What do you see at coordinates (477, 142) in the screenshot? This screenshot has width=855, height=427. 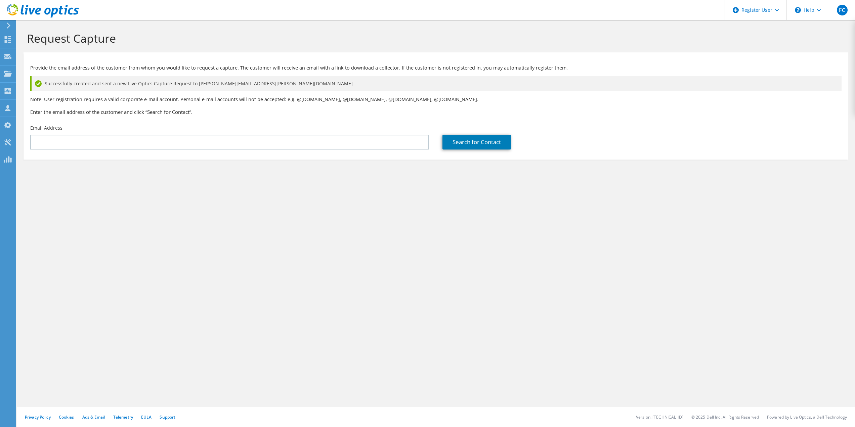 I see `a: Search for Contact` at bounding box center [477, 142].